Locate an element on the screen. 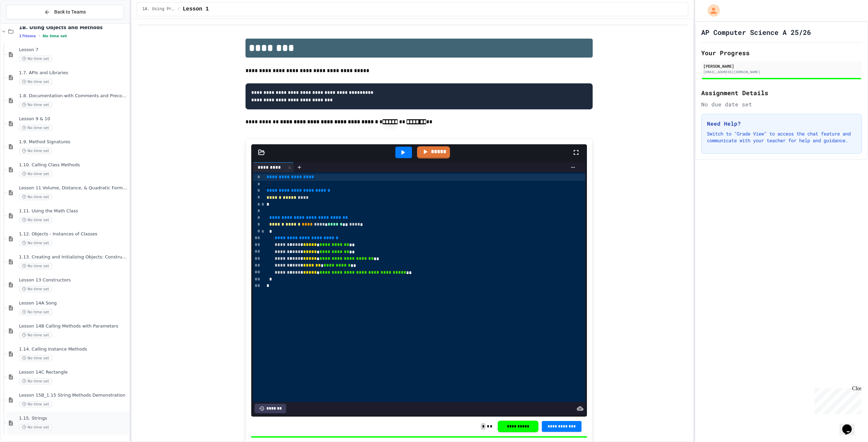 The width and height of the screenshot is (868, 442). span: Lesson 14A Song is located at coordinates (73, 303).